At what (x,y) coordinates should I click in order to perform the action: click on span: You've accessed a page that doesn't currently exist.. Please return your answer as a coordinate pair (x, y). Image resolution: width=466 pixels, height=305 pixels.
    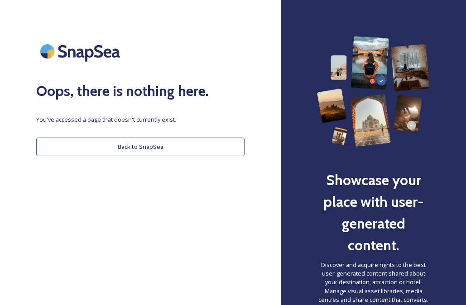
    Looking at the image, I should click on (140, 119).